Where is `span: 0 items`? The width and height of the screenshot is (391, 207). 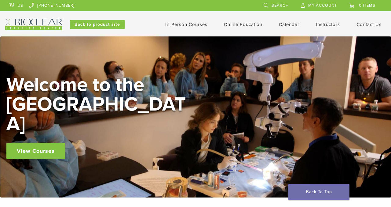
span: 0 items is located at coordinates (367, 6).